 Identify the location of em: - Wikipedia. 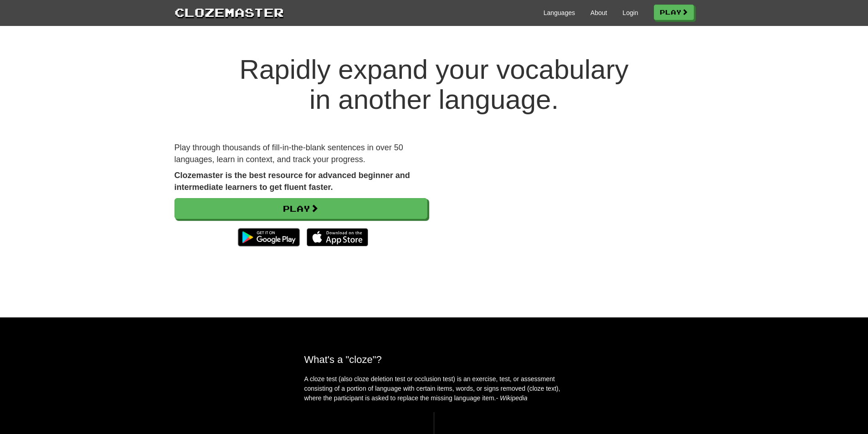
(511, 398).